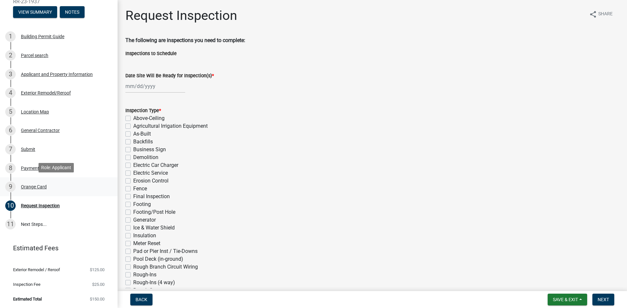 The image size is (627, 308). I want to click on label: Insulation, so click(145, 236).